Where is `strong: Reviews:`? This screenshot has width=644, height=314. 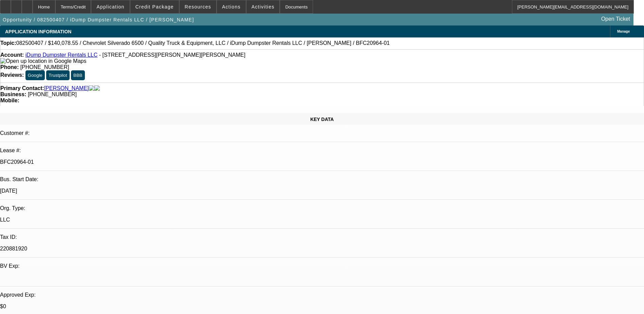
strong: Reviews: is located at coordinates (12, 75).